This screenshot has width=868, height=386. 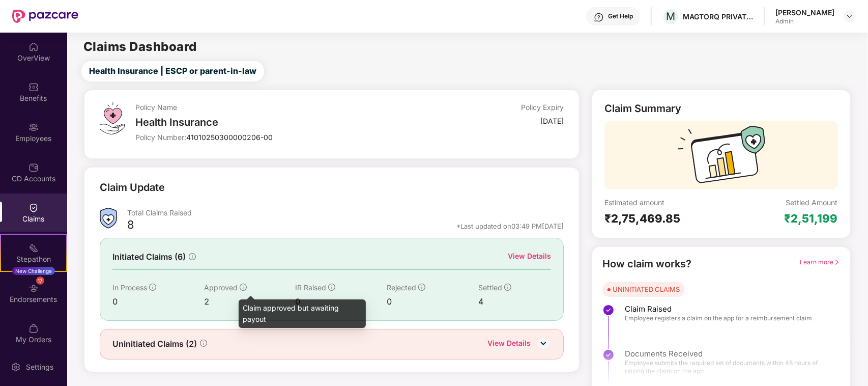 What do you see at coordinates (250, 302) in the screenshot?
I see `div: 2` at bounding box center [250, 302].